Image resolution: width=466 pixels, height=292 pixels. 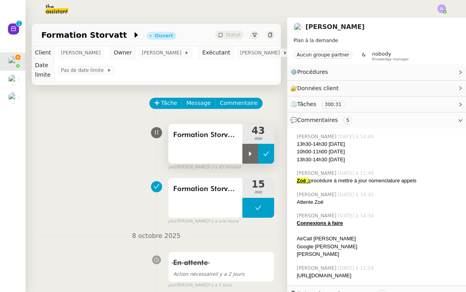 What do you see at coordinates (333, 104) in the screenshot?
I see `nz-tag: 300:31` at bounding box center [333, 104].